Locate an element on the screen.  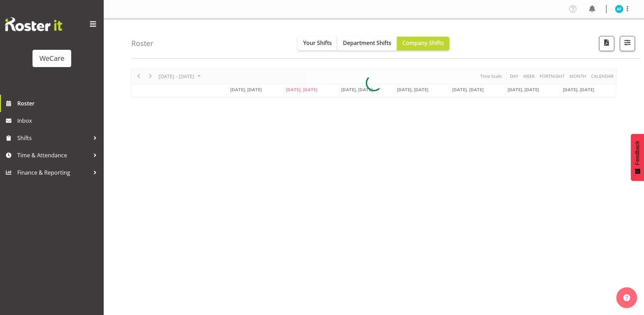
span: Roster is located at coordinates (59, 104).